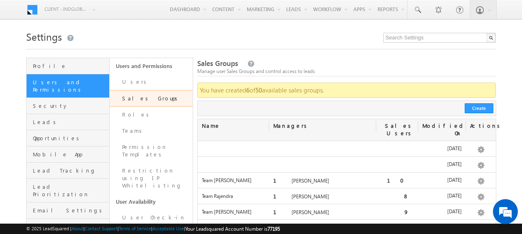 The width and height of the screenshot is (522, 234). Describe the element at coordinates (101, 228) in the screenshot. I see `a: Contact Support` at that location.